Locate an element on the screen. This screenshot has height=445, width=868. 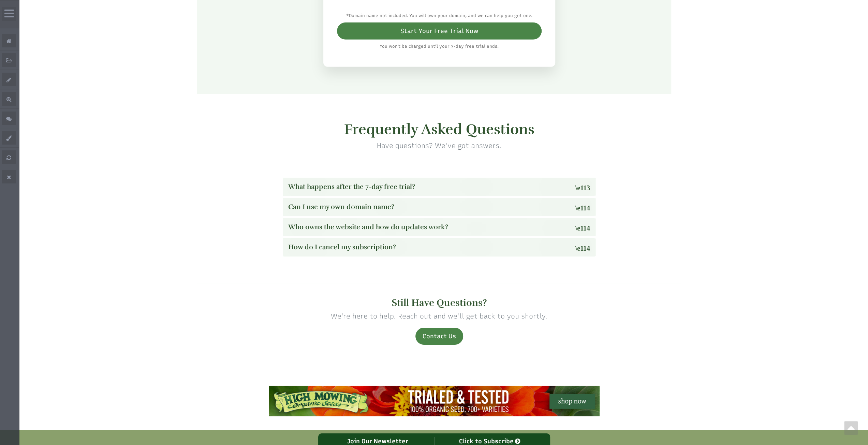
img: High is located at coordinates (434, 401).